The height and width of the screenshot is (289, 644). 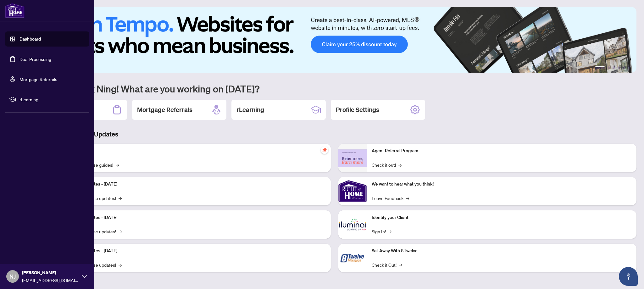 I want to click on img: Agent Referral Program, so click(x=352, y=158).